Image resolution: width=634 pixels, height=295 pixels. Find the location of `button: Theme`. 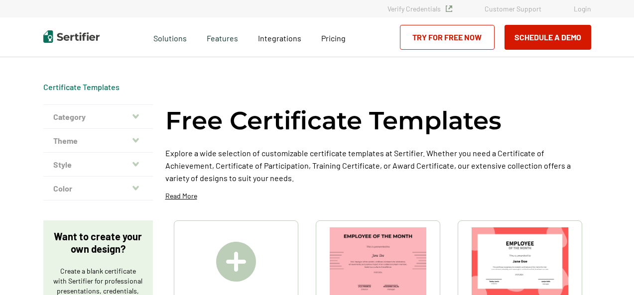

button: Theme is located at coordinates (98, 141).